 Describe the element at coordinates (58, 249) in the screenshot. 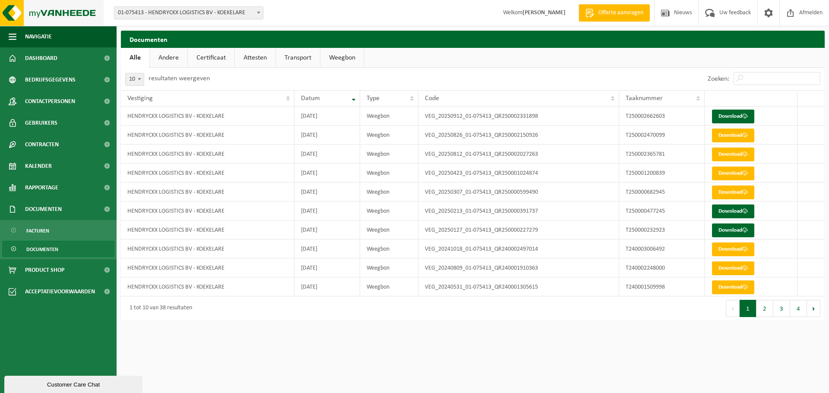

I see `a: Documenten` at that location.